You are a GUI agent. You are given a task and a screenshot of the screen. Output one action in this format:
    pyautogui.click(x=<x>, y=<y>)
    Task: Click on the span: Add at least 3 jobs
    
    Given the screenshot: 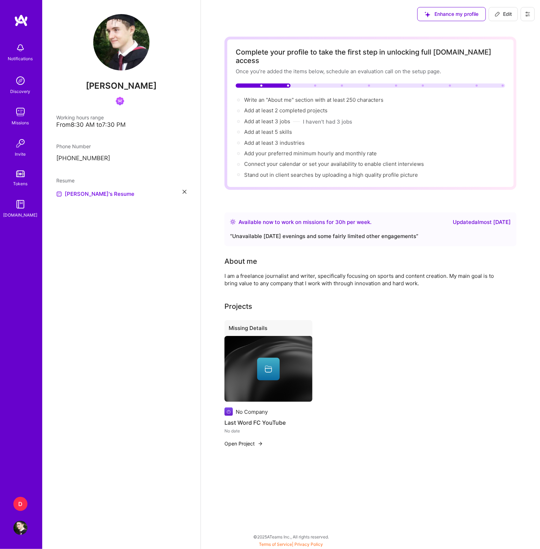 What is the action you would take?
    pyautogui.click(x=267, y=121)
    